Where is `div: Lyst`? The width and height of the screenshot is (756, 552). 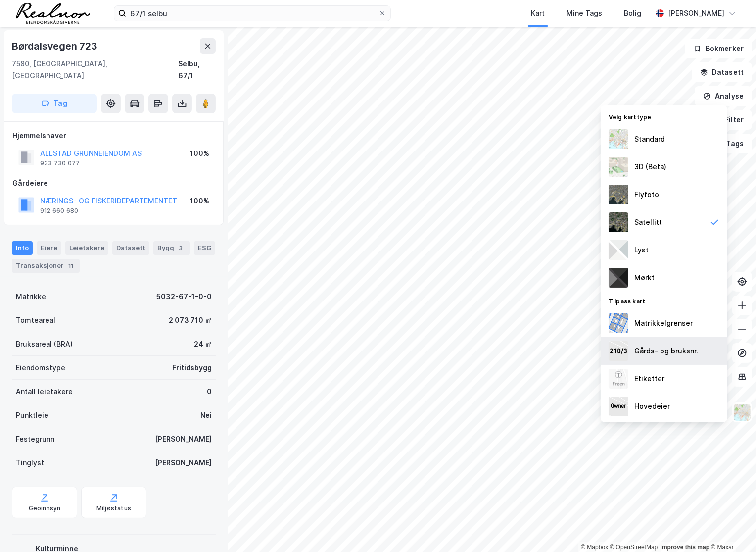
div: Lyst is located at coordinates (641, 250).